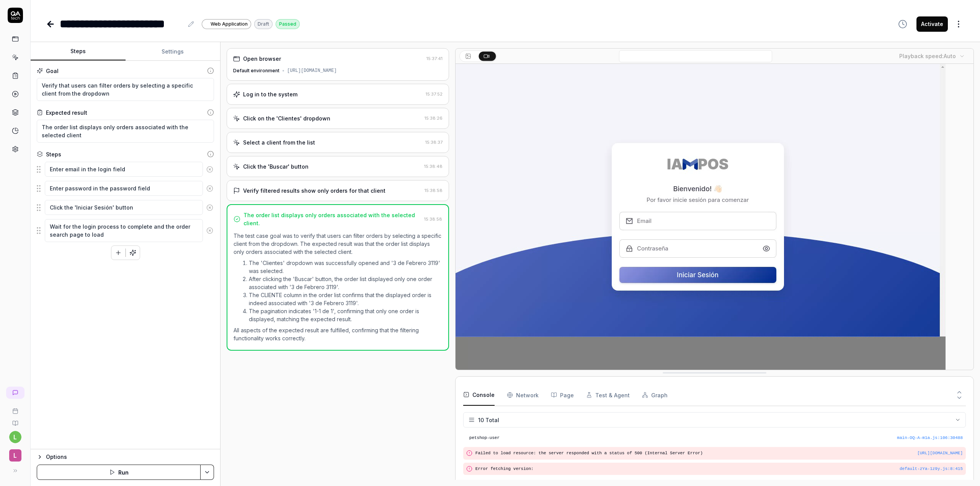 This screenshot has width=980, height=486. Describe the element at coordinates (719, 469) in the screenshot. I see `pre: Error fetching version:` at that location.